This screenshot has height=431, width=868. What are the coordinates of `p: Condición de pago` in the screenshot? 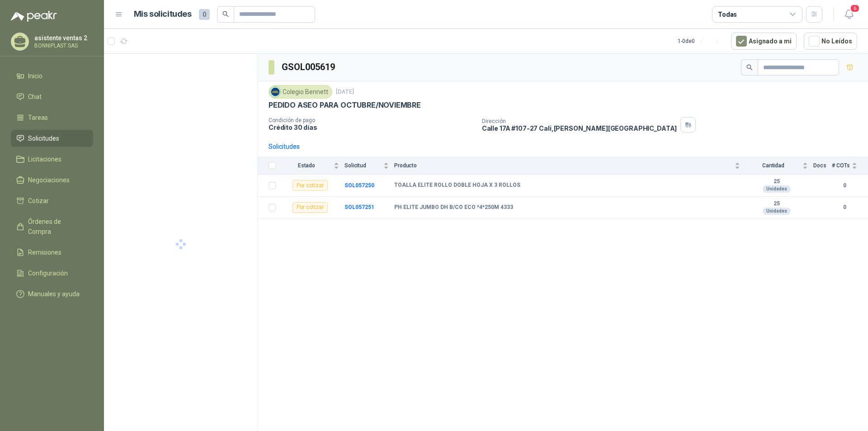 It's located at (372, 120).